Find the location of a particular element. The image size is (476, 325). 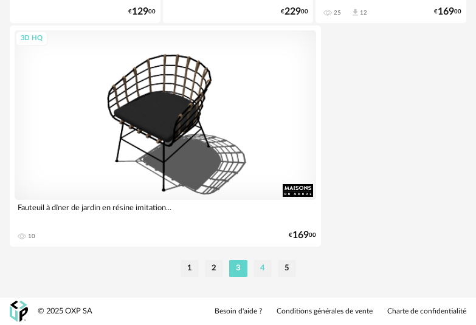

li: 1 is located at coordinates (190, 269).